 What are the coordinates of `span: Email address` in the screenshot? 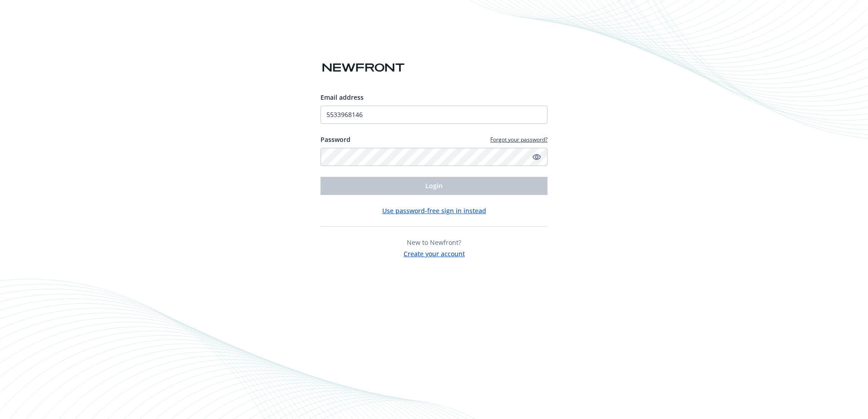 It's located at (342, 97).